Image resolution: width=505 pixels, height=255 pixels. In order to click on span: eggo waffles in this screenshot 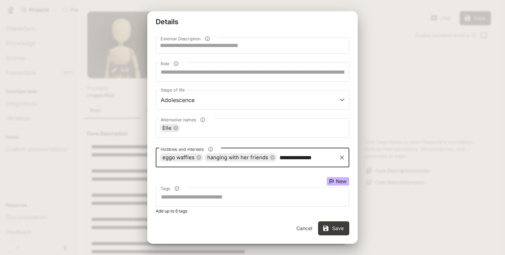, I will do `click(179, 158)`.